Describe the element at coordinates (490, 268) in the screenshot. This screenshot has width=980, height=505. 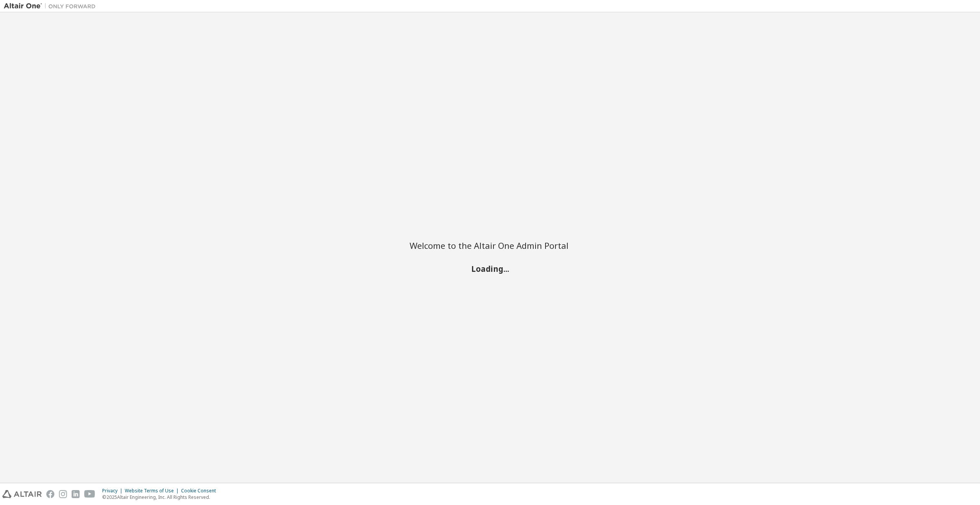
I see `h2: Loading...` at that location.